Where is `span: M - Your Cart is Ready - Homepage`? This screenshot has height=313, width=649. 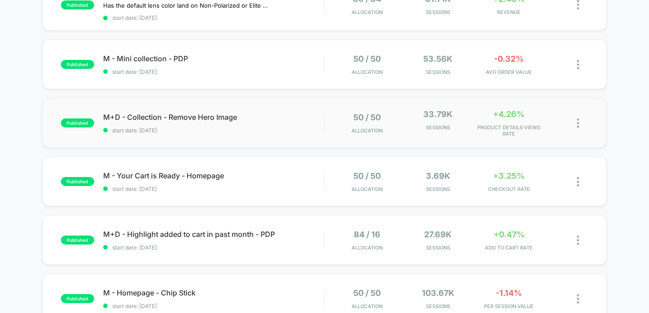 span: M - Your Cart is Ready - Homepage is located at coordinates (214, 176).